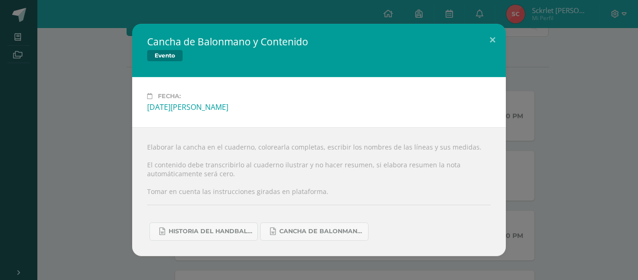 The image size is (638, 280). What do you see at coordinates (165, 56) in the screenshot?
I see `span: Evento` at bounding box center [165, 56].